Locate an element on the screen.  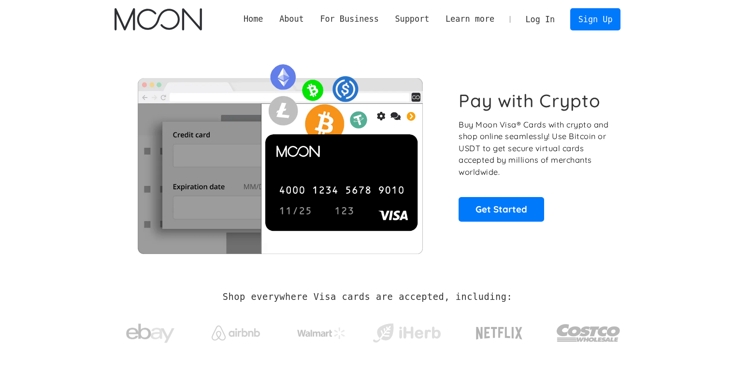
div: Learn more is located at coordinates (470, 19).